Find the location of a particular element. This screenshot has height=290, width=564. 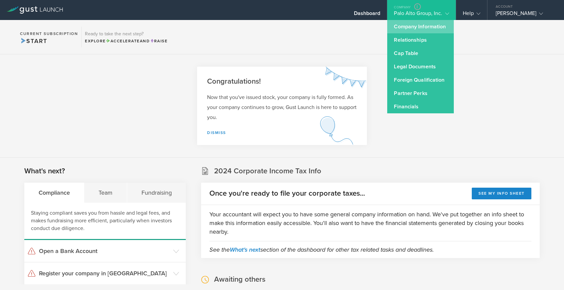

div: Fundraising is located at coordinates (157, 193).